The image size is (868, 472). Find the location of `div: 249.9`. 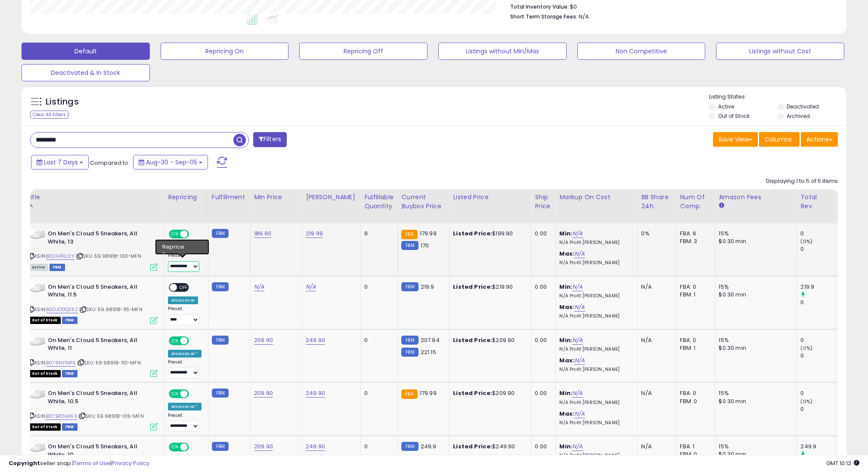

div: 249.9 is located at coordinates (818, 446).